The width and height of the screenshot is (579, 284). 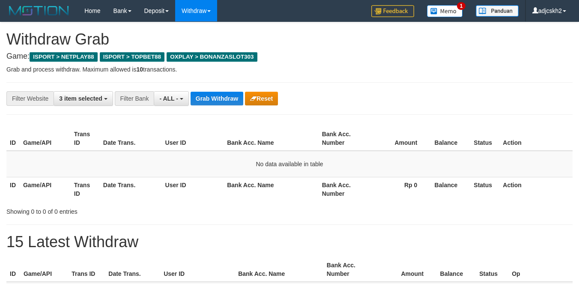 I want to click on div: Showing 0 to 0 of 0 entries, so click(x=120, y=210).